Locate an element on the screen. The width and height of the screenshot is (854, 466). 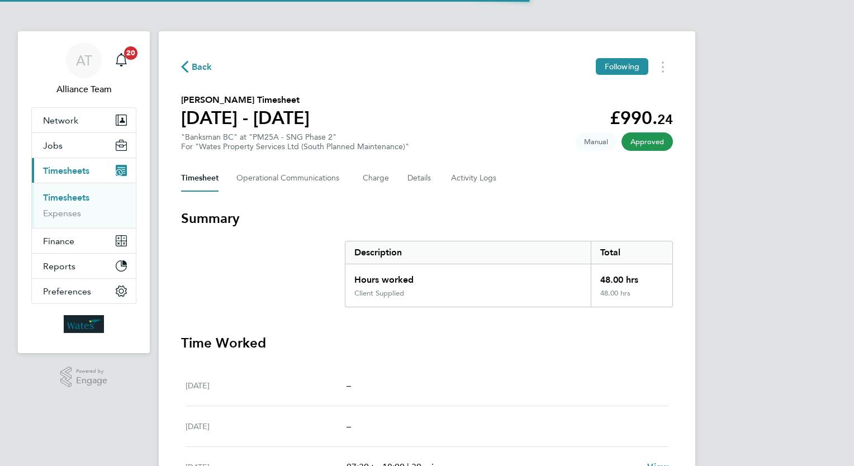
a: Expenses is located at coordinates (62, 213).